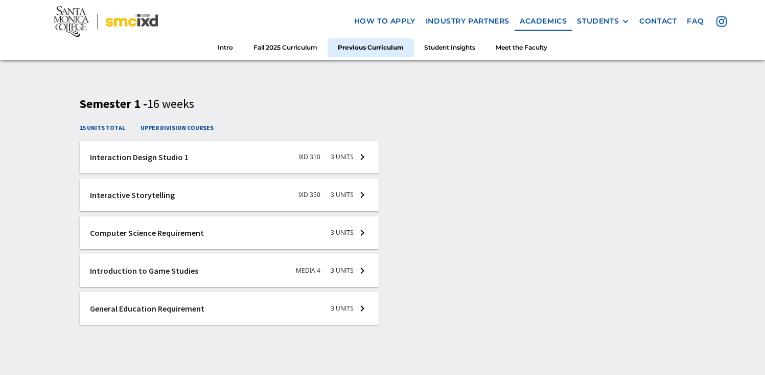 This screenshot has width=765, height=375. Describe the element at coordinates (177, 127) in the screenshot. I see `h4: upper division courses` at that location.